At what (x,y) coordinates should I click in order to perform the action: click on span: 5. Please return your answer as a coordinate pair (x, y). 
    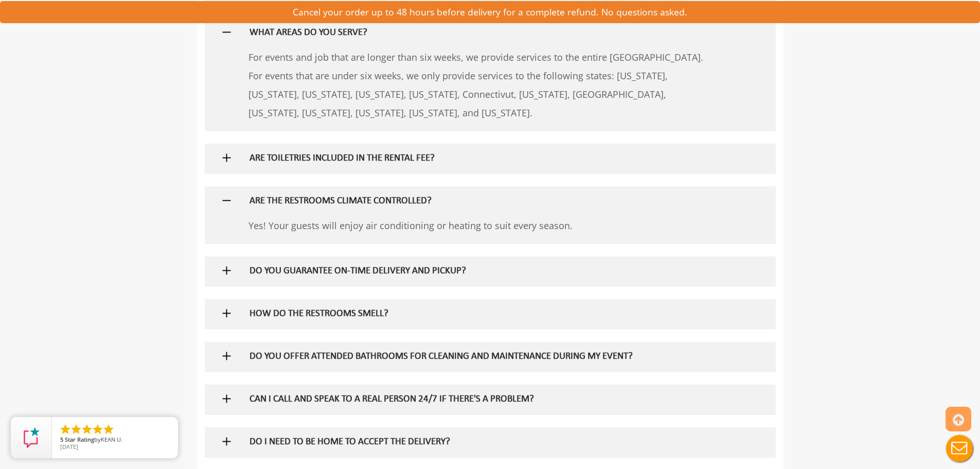
    Looking at the image, I should click on (62, 439).